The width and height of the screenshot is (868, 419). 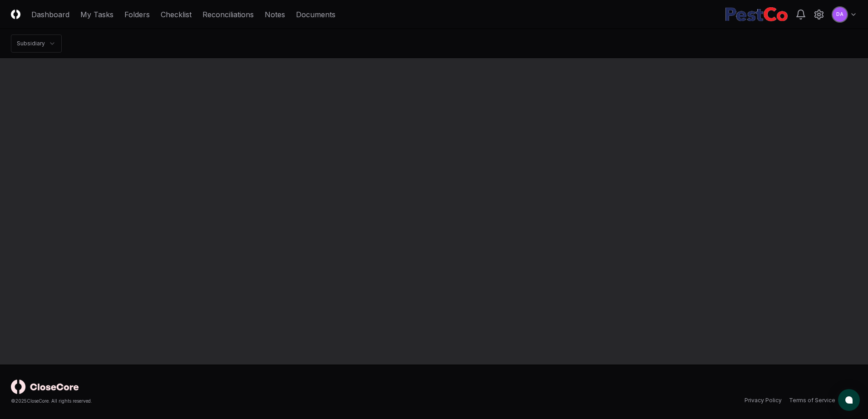 What do you see at coordinates (228, 14) in the screenshot?
I see `a: Reconciliations` at bounding box center [228, 14].